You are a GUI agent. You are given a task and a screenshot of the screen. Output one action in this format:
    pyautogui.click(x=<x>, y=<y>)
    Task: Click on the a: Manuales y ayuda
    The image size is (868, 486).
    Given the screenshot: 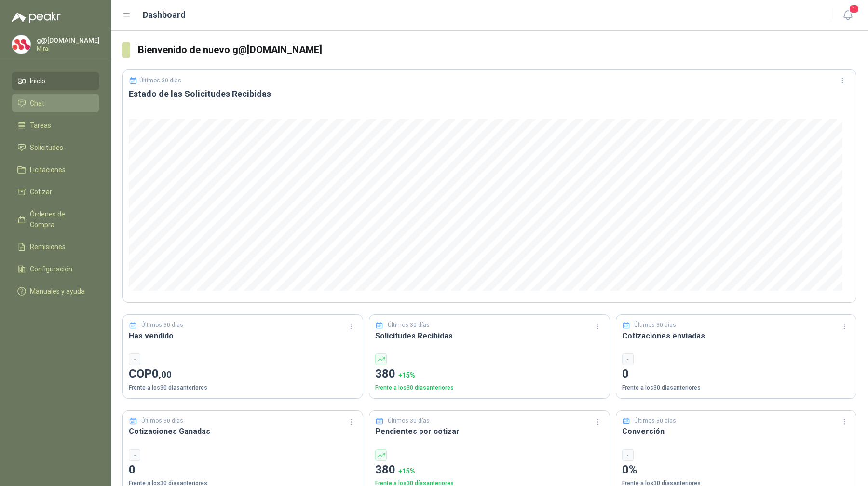 What is the action you would take?
    pyautogui.click(x=56, y=291)
    